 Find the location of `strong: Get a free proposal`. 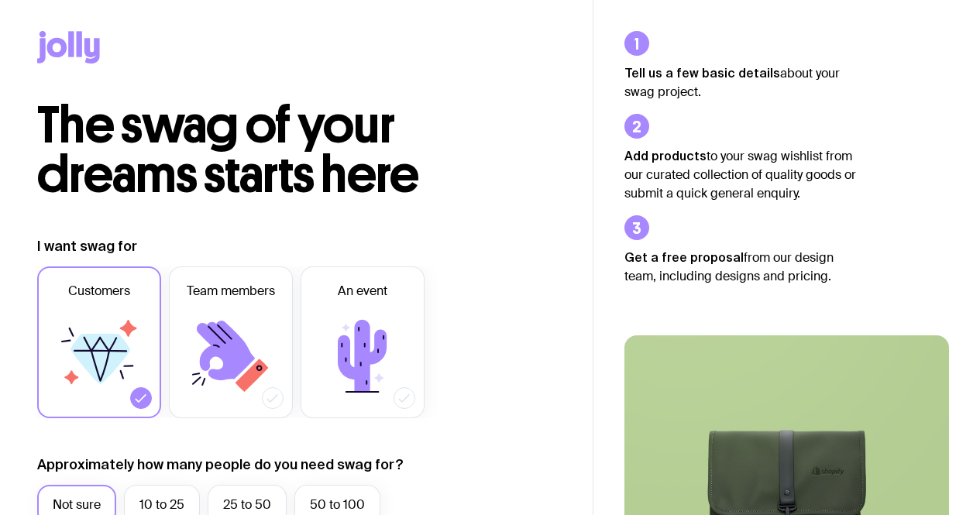

strong: Get a free proposal is located at coordinates (685, 258).